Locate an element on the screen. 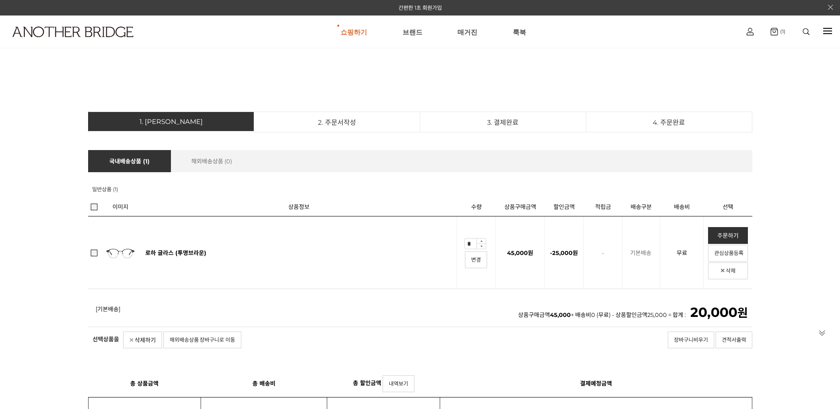 The width and height of the screenshot is (840, 409). a: 해외배송상품 (0) is located at coordinates (212, 161).